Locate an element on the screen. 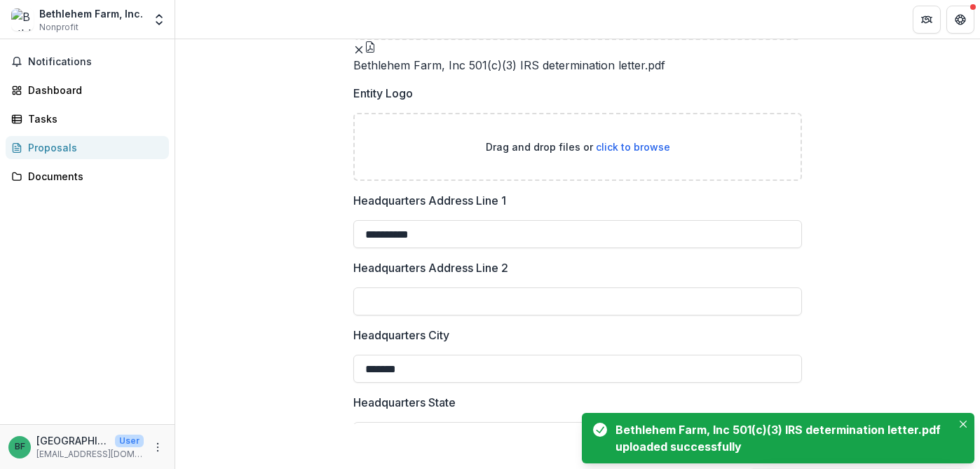 The image size is (980, 469). span: Notifications is located at coordinates (95, 61).